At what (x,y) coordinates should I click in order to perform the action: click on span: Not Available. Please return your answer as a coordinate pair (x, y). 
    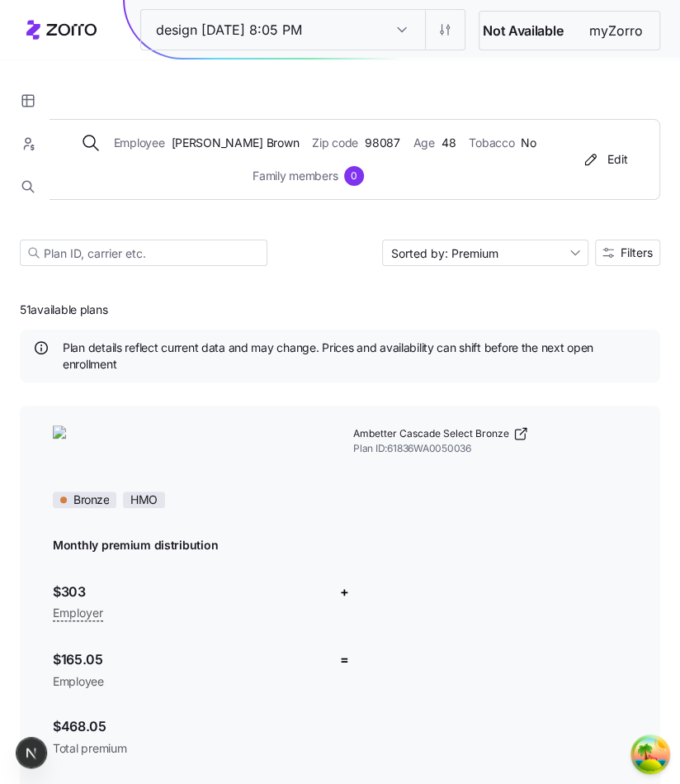
    Looking at the image, I should click on (522, 31).